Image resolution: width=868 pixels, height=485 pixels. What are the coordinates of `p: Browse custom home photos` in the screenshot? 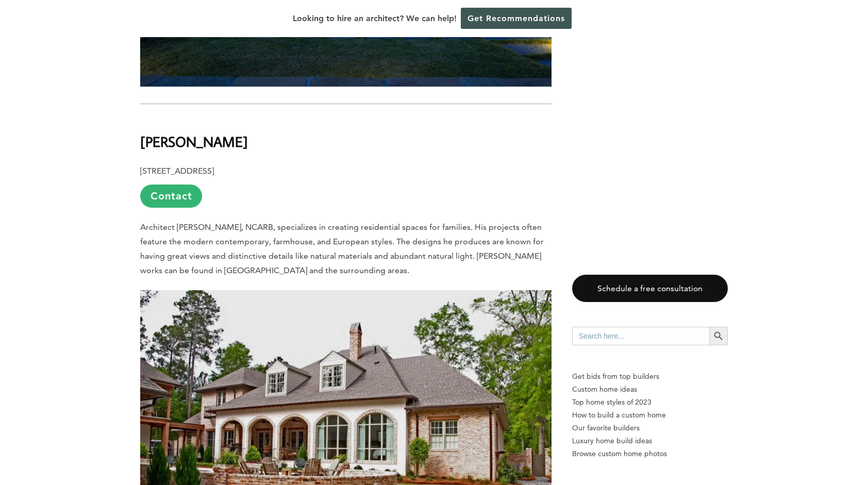 It's located at (650, 454).